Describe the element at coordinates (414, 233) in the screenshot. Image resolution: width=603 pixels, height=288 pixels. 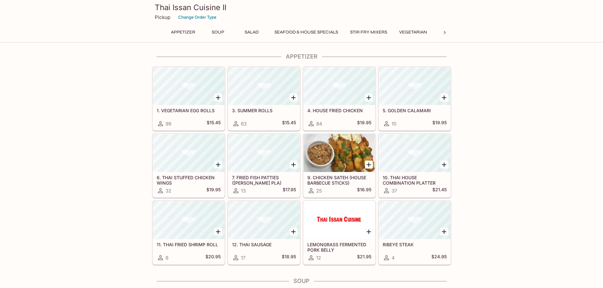
I see `a: RIBEYE STEAK4$24.95` at that location.